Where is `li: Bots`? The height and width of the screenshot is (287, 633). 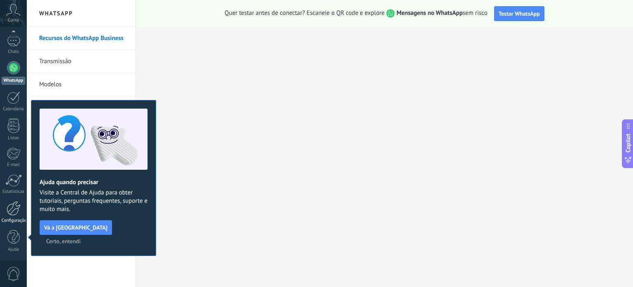 li: Bots is located at coordinates (81, 108).